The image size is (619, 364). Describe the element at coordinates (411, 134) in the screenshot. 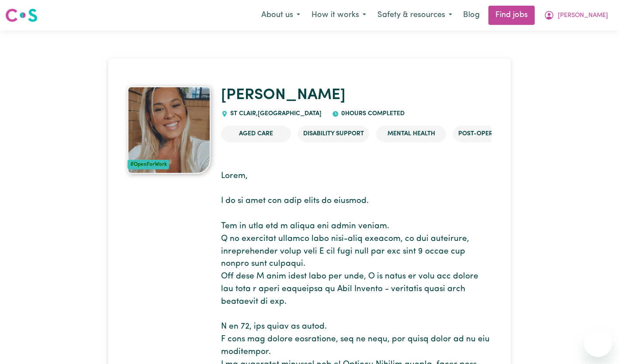

I see `li: Mental Health` at that location.